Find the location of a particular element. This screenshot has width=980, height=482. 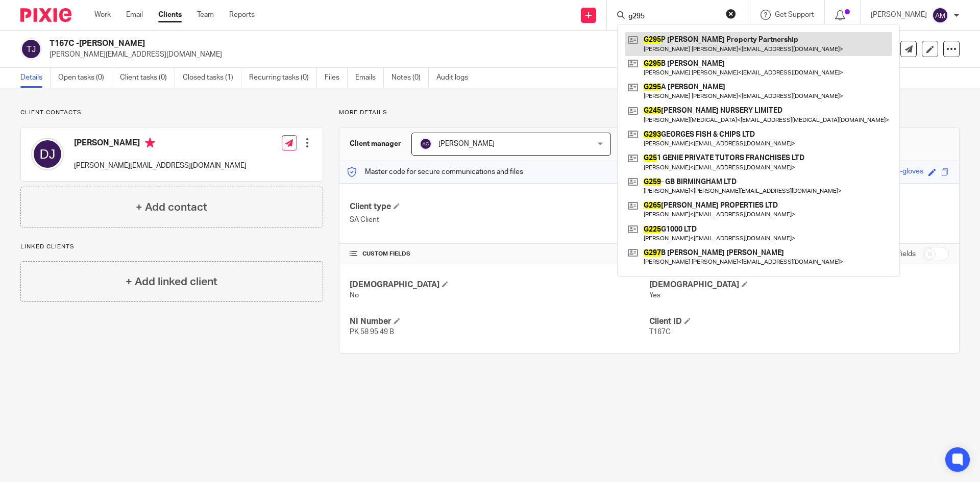

span: T167C is located at coordinates (660, 332).